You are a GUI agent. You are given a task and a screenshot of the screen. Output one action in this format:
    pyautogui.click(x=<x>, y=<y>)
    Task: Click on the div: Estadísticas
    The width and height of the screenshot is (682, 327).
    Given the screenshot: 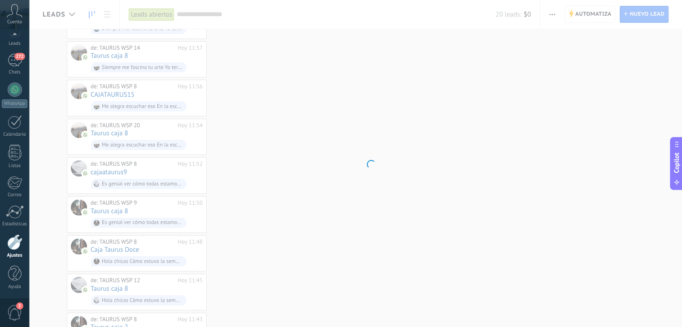 What is the action you would take?
    pyautogui.click(x=15, y=224)
    